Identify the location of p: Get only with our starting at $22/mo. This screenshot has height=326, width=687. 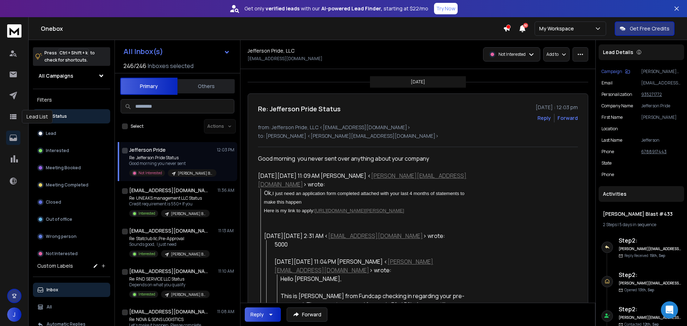
(336, 9).